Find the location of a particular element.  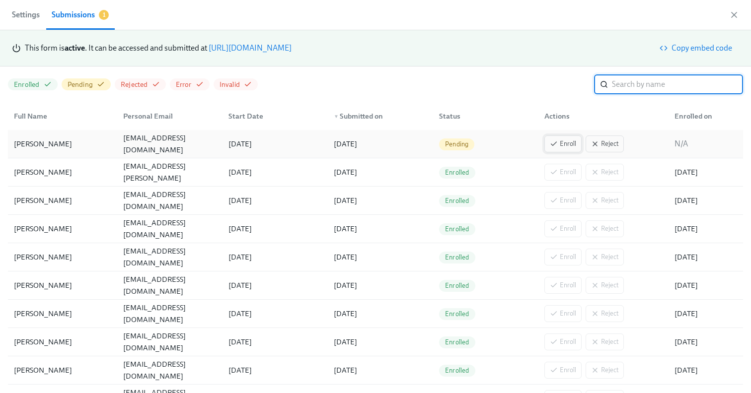

button: Enrolled is located at coordinates (33, 84).